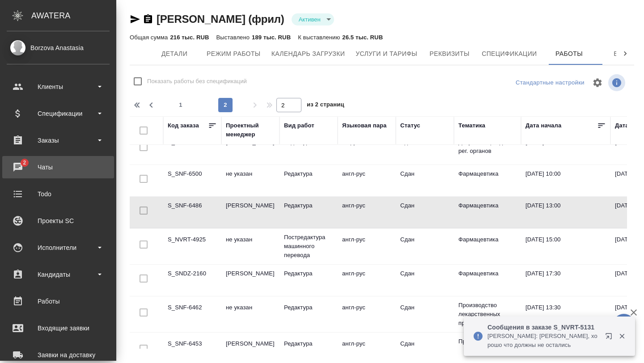  Describe the element at coordinates (58, 221) in the screenshot. I see `div: Проекты SC` at that location.